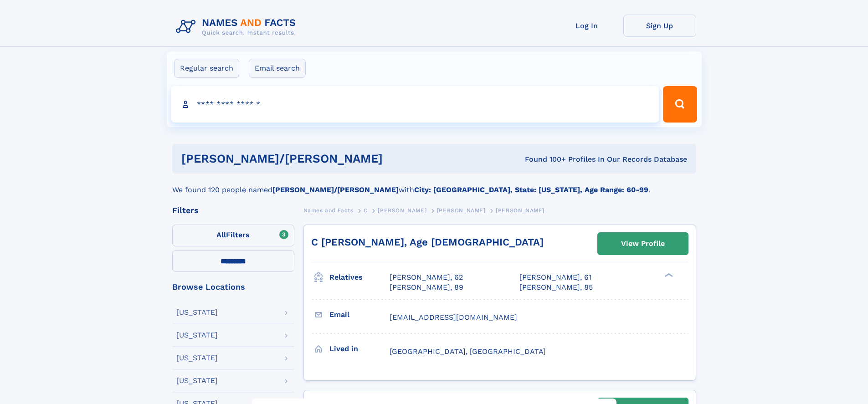 The image size is (868, 404). What do you see at coordinates (360, 315) in the screenshot?
I see `h3: Email` at bounding box center [360, 315].